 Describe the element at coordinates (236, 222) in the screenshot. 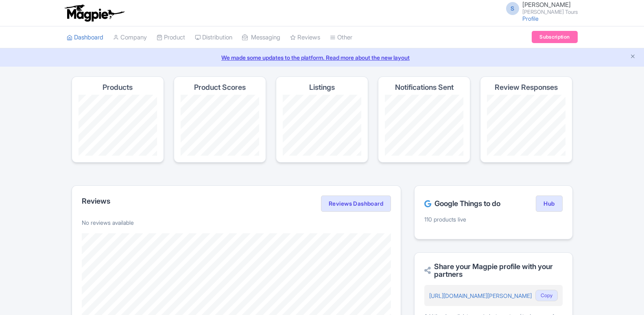

I see `p: No reviews available` at that location.